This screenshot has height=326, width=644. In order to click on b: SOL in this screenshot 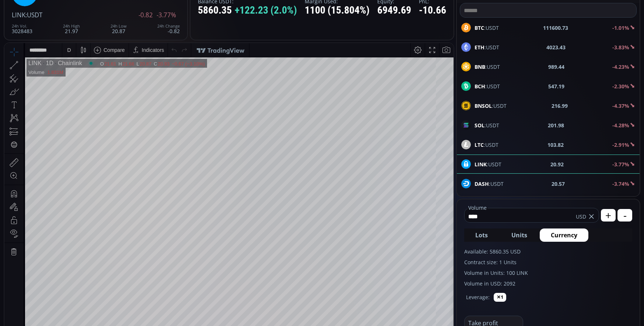, I will do `click(479, 125)`.